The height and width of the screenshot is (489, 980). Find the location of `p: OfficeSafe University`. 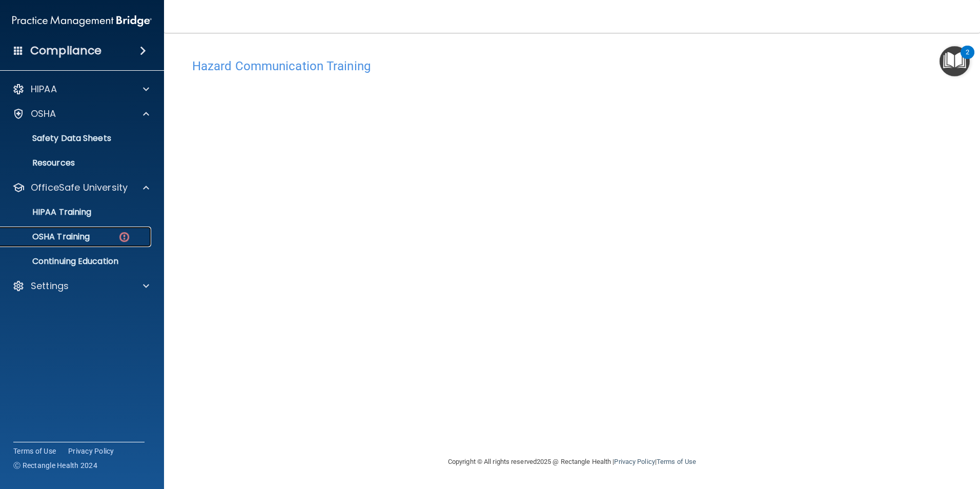

p: OfficeSafe University is located at coordinates (79, 187).